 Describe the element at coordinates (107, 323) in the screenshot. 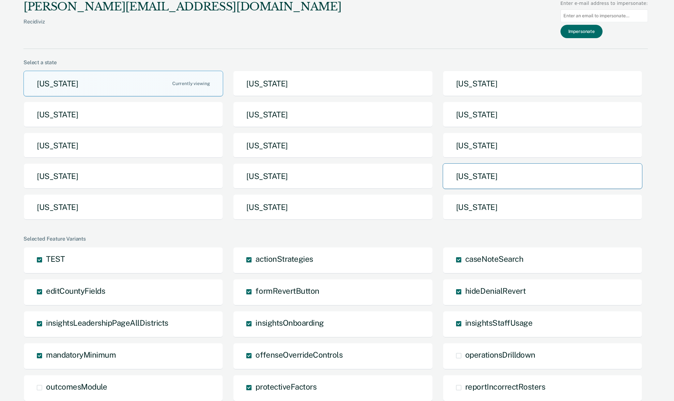

I see `span: insightsLeadershipPageAllDistricts` at that location.